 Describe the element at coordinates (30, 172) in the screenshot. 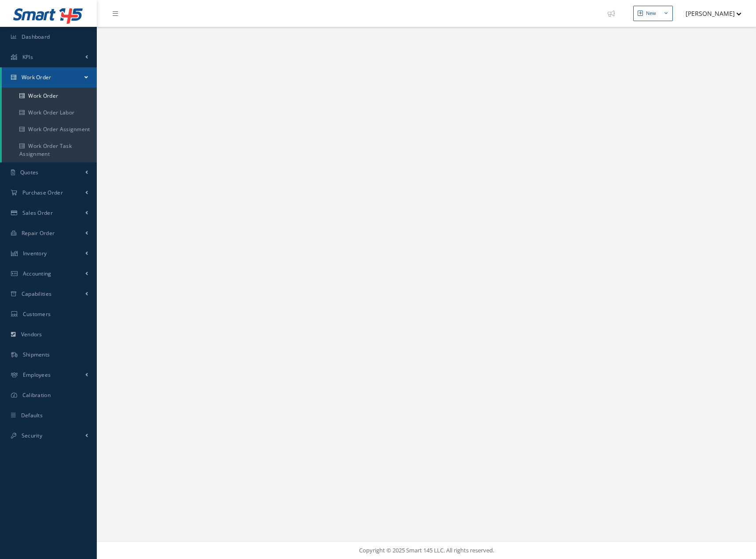

I see `span: Quotes` at that location.